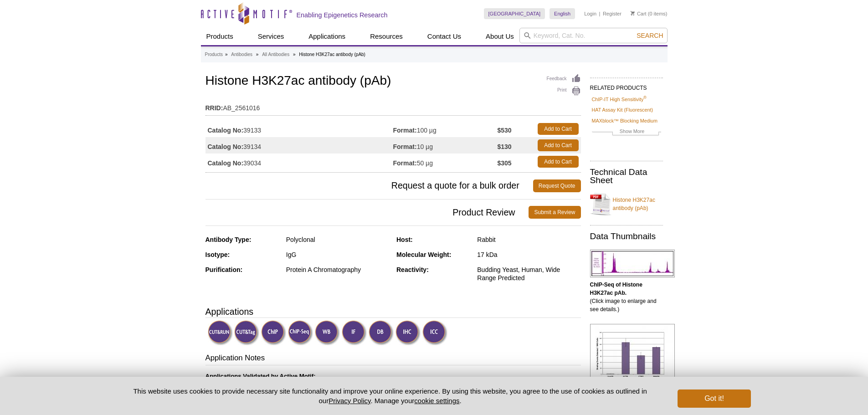 This screenshot has height=415, width=868. What do you see at coordinates (381, 333) in the screenshot?
I see `img: Dot Blot Validated` at bounding box center [381, 333].